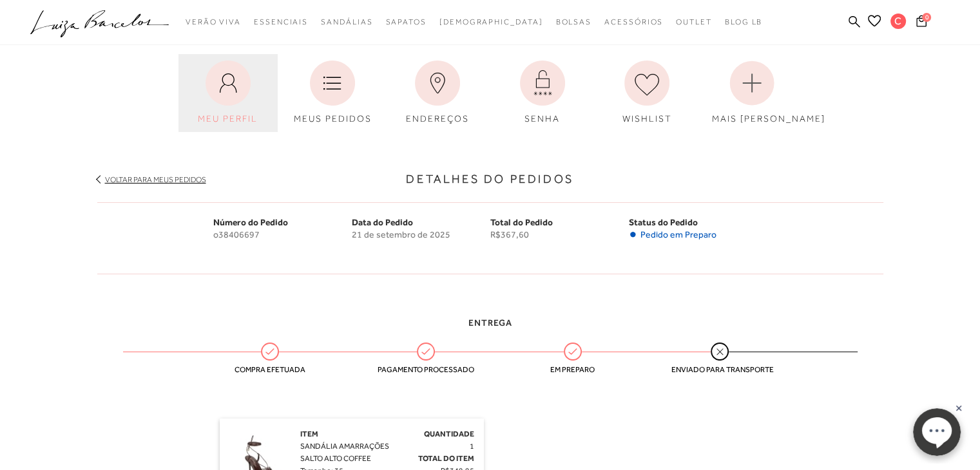  What do you see at coordinates (382, 222) in the screenshot?
I see `span: Data do Pedido` at bounding box center [382, 222].